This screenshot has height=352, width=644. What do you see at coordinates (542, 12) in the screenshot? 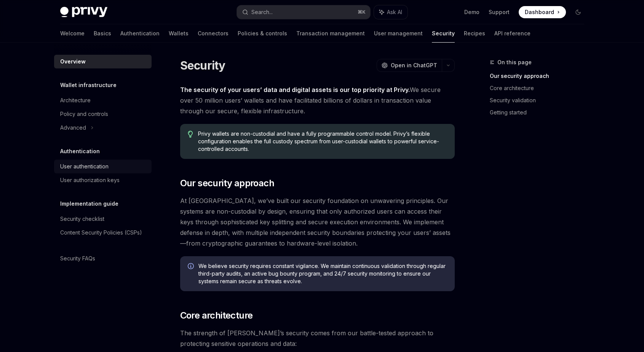
I see `a: Dashboard` at bounding box center [542, 12].